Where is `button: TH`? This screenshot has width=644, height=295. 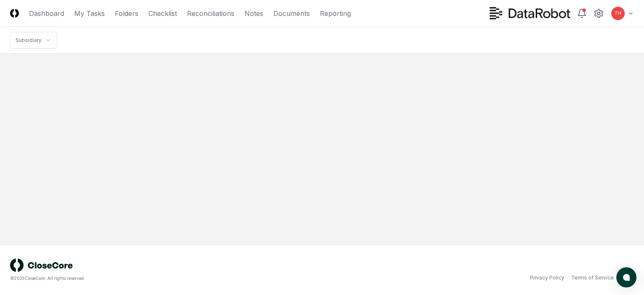 button: TH is located at coordinates (618, 14).